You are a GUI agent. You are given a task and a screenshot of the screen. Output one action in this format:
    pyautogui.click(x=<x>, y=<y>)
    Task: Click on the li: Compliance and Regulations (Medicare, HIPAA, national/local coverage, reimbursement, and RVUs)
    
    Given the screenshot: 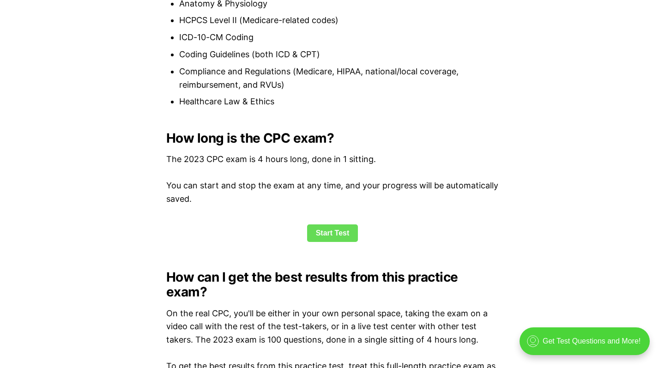 What is the action you would take?
    pyautogui.click(x=339, y=79)
    